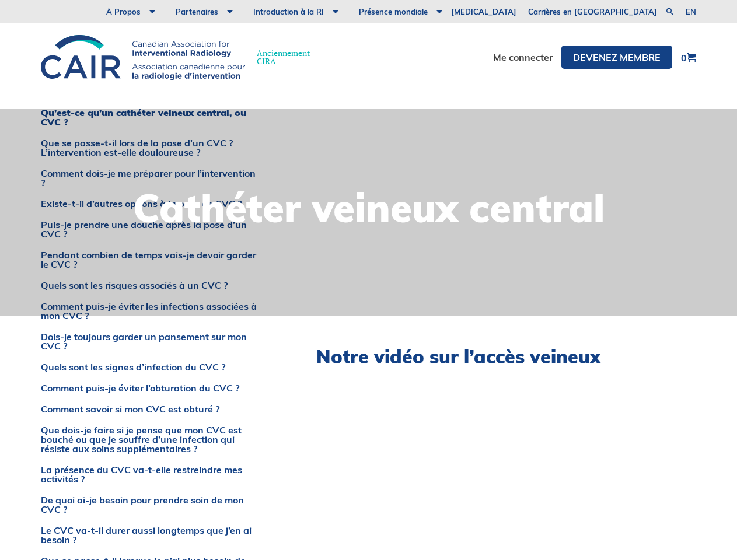  Describe the element at coordinates (150, 311) in the screenshot. I see `a: Comment puis-je éviter les infections associées à mon CVC ?` at that location.